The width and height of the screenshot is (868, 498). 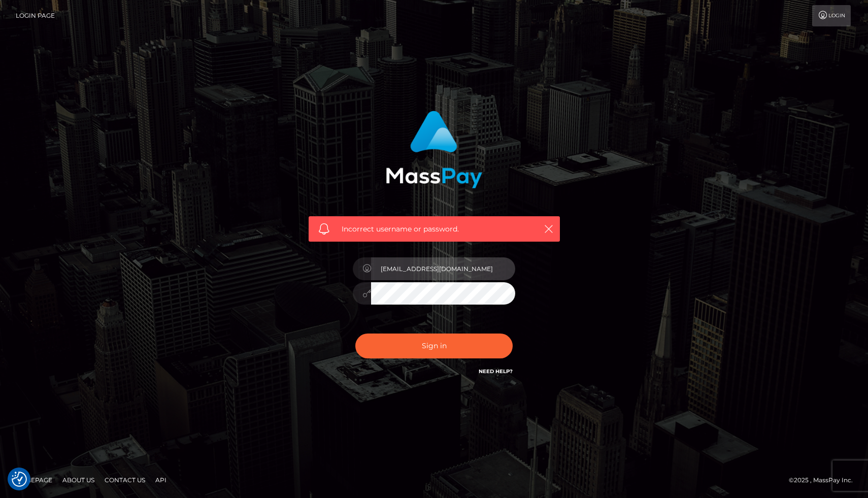 I want to click on a: Login Page, so click(x=35, y=16).